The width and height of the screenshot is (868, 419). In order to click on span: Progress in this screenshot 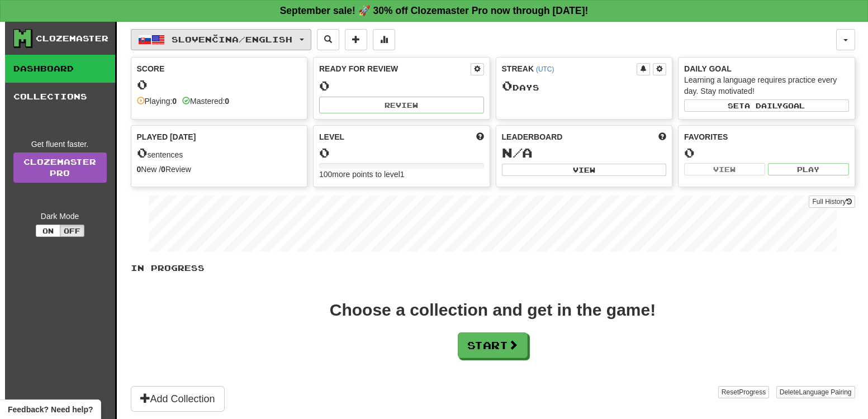, I will do `click(752, 392)`.